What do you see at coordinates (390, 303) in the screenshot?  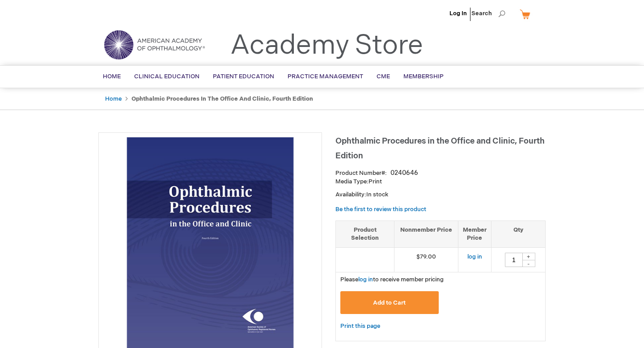 I see `button: Add to Cart` at bounding box center [390, 303].